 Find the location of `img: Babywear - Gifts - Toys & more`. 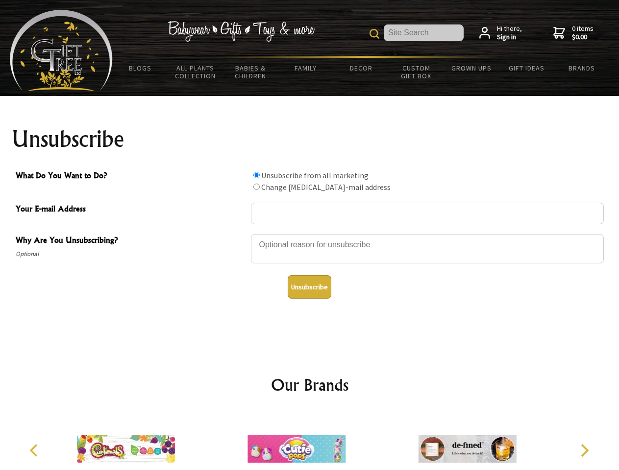

img: Babywear - Gifts - Toys & more is located at coordinates (241, 31).